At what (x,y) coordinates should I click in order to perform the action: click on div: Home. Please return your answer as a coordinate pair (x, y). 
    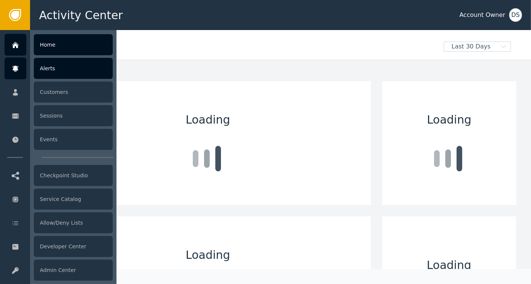
    Looking at the image, I should click on (73, 45).